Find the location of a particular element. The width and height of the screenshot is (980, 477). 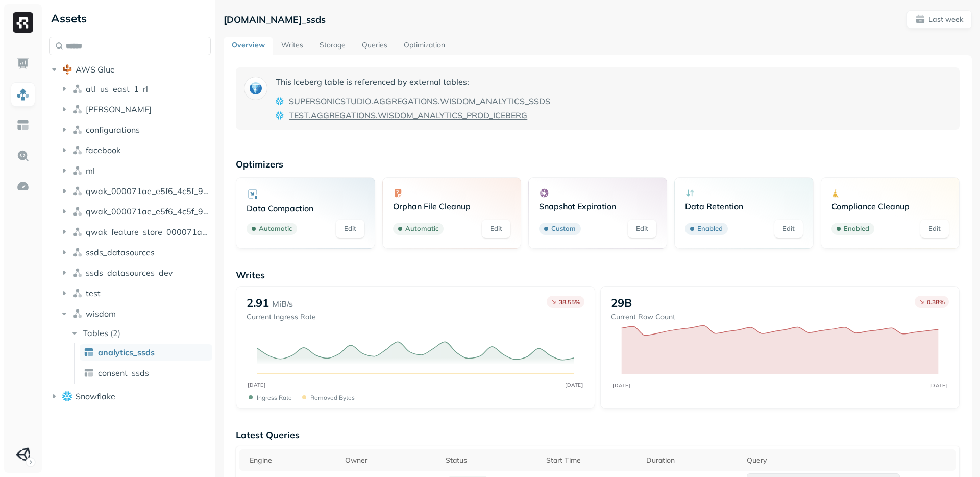

img: Unity is located at coordinates (23, 455).